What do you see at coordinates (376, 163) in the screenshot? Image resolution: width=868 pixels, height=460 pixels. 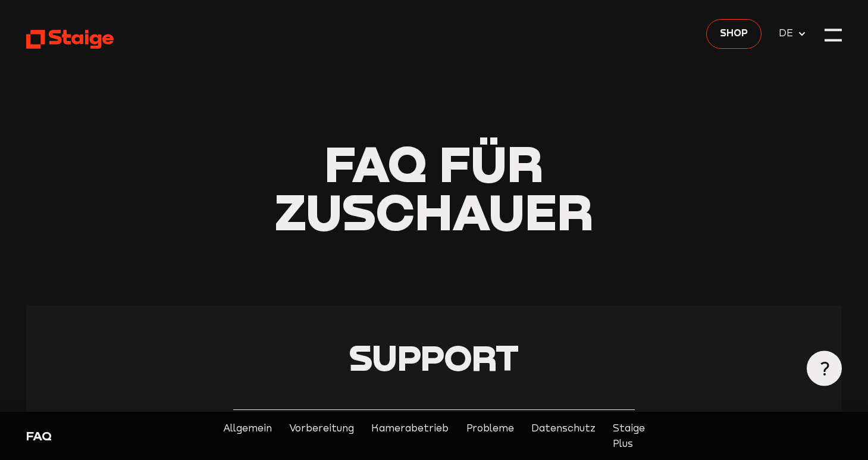 I see `span: FAQ` at bounding box center [376, 163].